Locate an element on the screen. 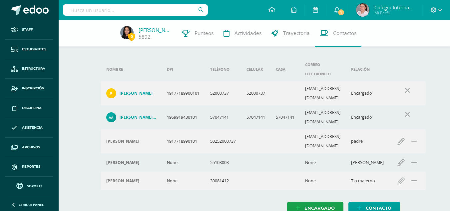 This screenshot has width=450, height=211. th: Teléfono is located at coordinates (223, 69).